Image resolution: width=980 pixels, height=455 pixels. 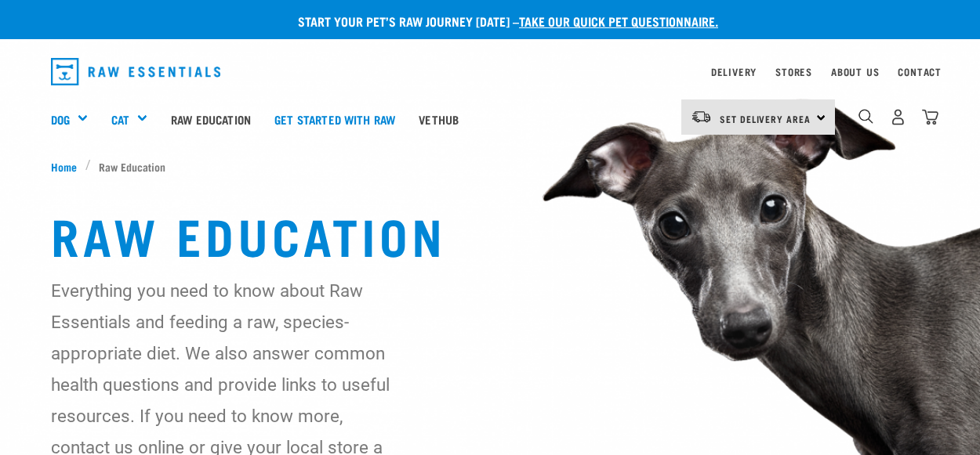 What do you see at coordinates (490, 234) in the screenshot?
I see `h1: Raw Education` at bounding box center [490, 234].